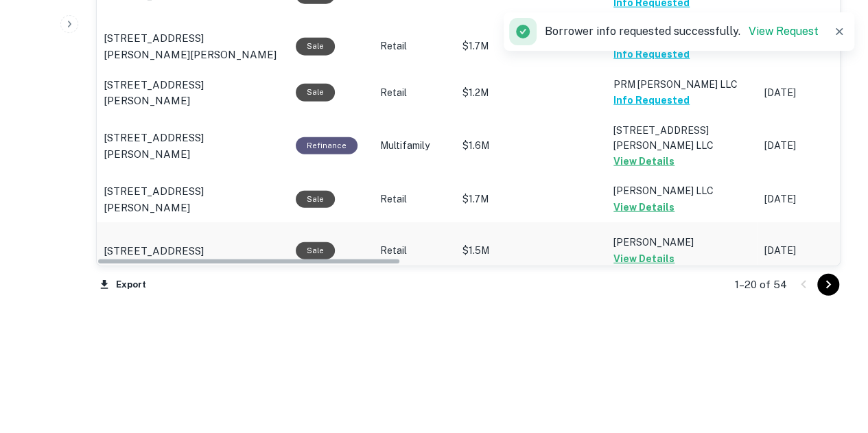 This screenshot has height=433, width=868. What do you see at coordinates (531, 93) in the screenshot?
I see `p: $1.2M` at bounding box center [531, 93].